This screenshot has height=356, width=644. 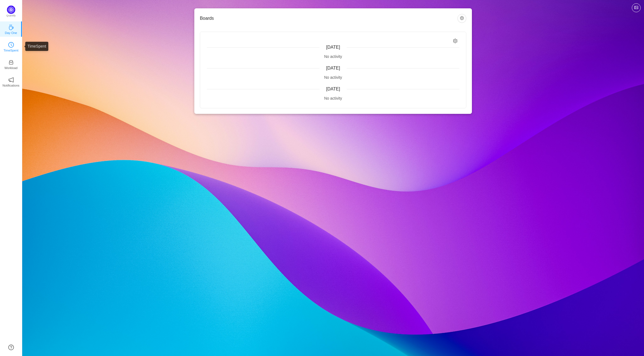 I want to click on p: Notifications, so click(x=11, y=85).